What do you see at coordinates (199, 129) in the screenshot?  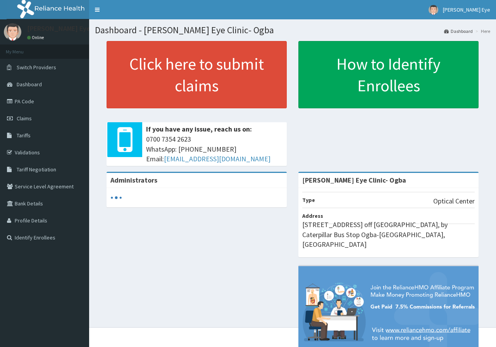 I see `b: If you have any issue, reach us on:` at bounding box center [199, 129].